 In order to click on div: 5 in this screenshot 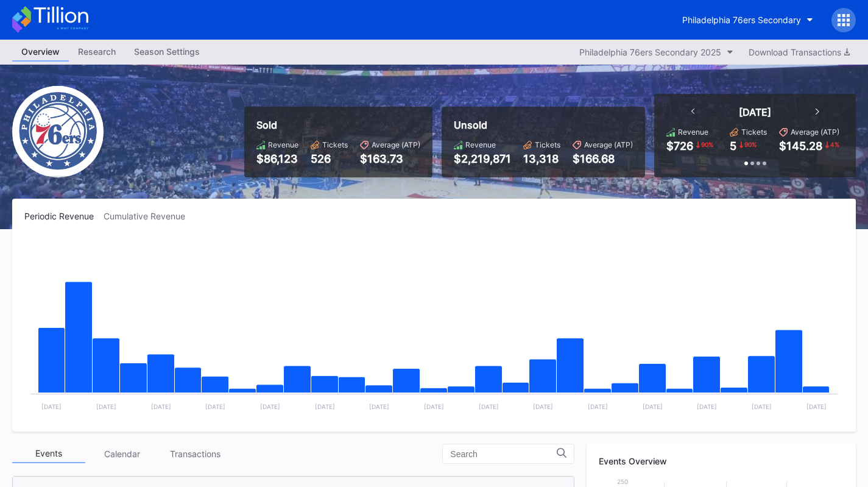, I will do `click(733, 146)`.